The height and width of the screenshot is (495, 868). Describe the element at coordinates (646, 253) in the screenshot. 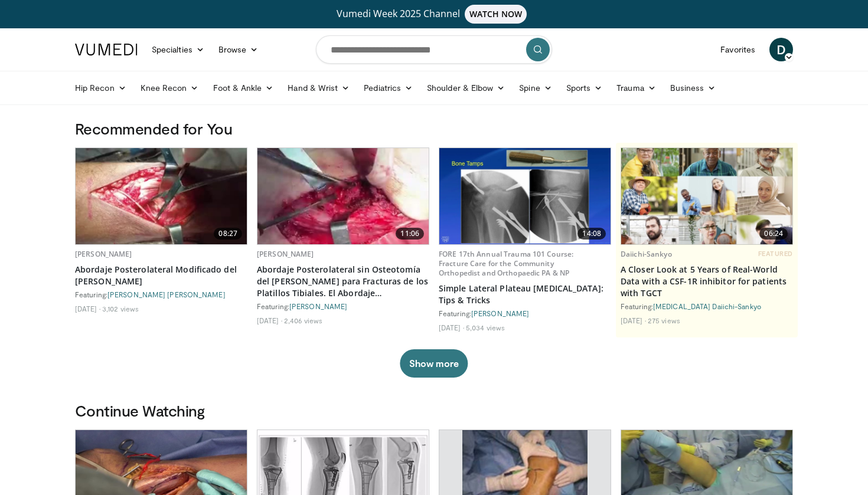

I see `a: Daiichi-Sankyo` at that location.